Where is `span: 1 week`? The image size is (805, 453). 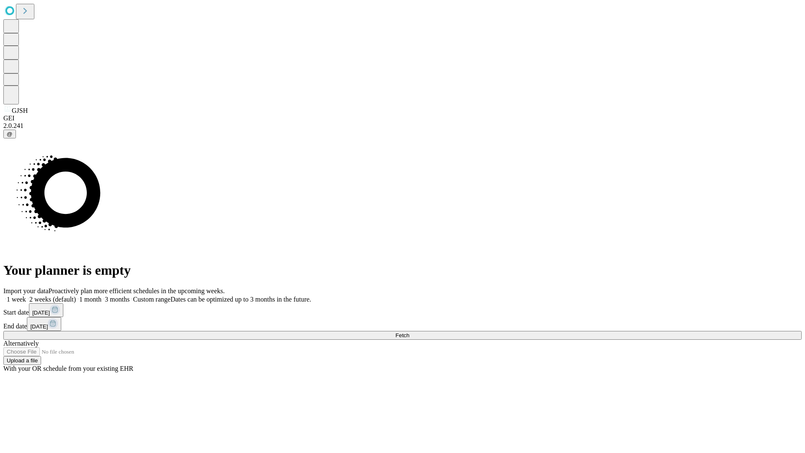 span: 1 week is located at coordinates (16, 299).